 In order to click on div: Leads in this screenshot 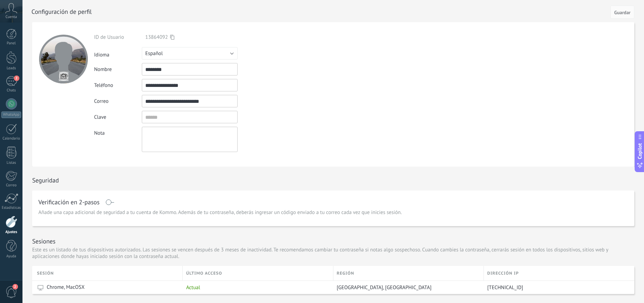, I will do `click(12, 68)`.